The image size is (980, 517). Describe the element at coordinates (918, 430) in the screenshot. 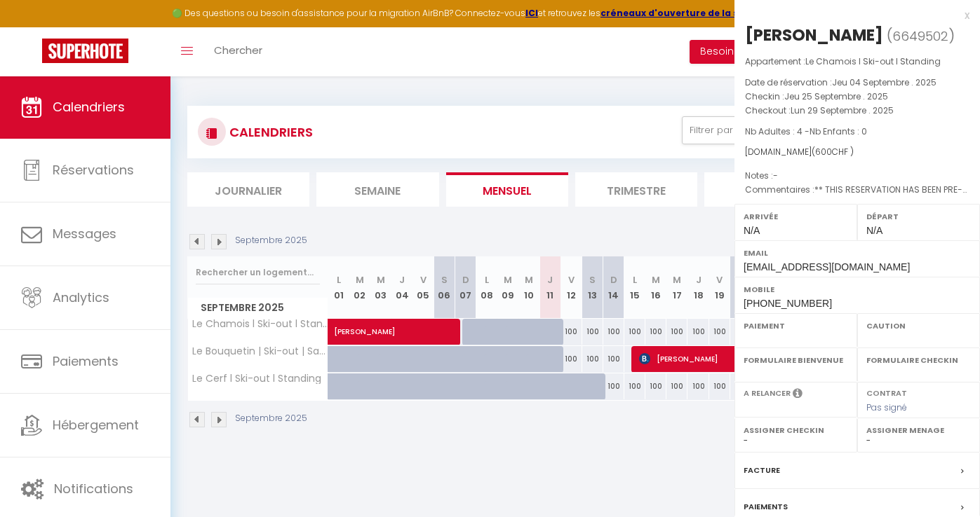

I see `label: Assigner Menage` at that location.